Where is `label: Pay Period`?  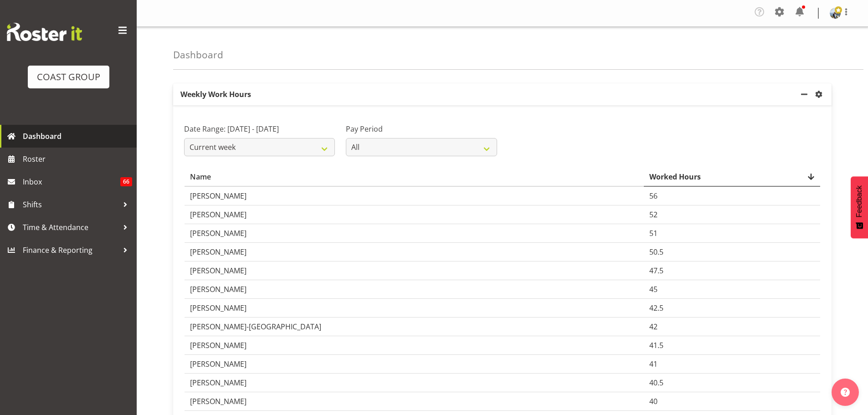 label: Pay Period is located at coordinates (421, 129).